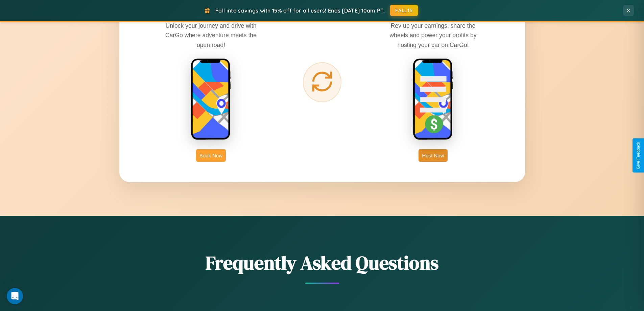  Describe the element at coordinates (15, 296) in the screenshot. I see `div: Open Intercom Messenger` at that location.